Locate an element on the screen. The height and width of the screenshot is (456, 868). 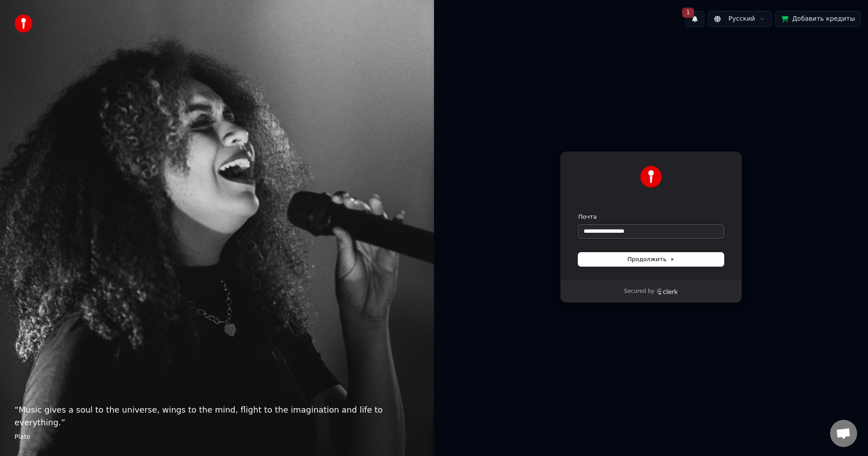
button: Продолжить is located at coordinates (651, 260).